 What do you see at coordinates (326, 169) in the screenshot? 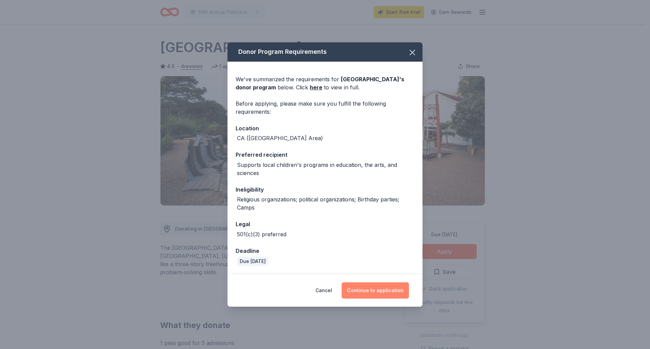
I see `div: Supports local children's programs in education, the arts, and sciences` at bounding box center [326, 169].